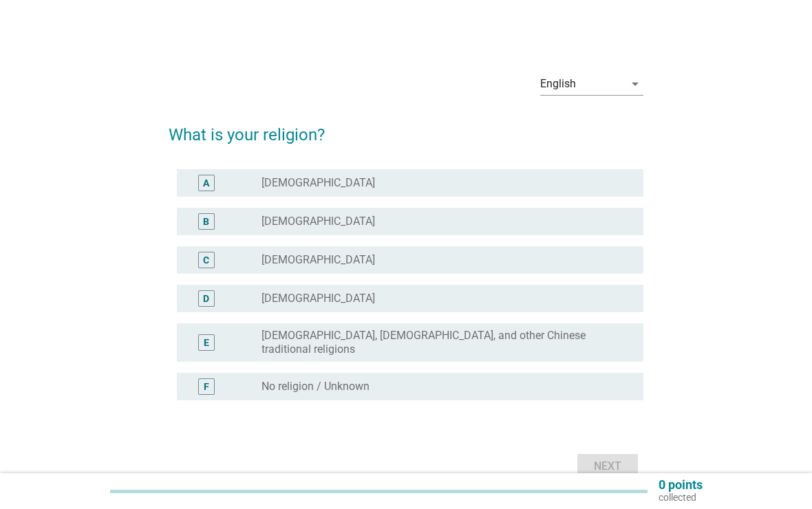 This screenshot has height=509, width=812. What do you see at coordinates (205, 298) in the screenshot?
I see `div: D` at bounding box center [205, 298].